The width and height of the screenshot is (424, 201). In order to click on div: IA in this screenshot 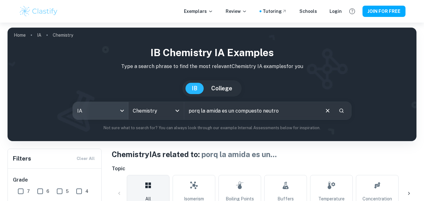, I will do `click(100, 111)`.